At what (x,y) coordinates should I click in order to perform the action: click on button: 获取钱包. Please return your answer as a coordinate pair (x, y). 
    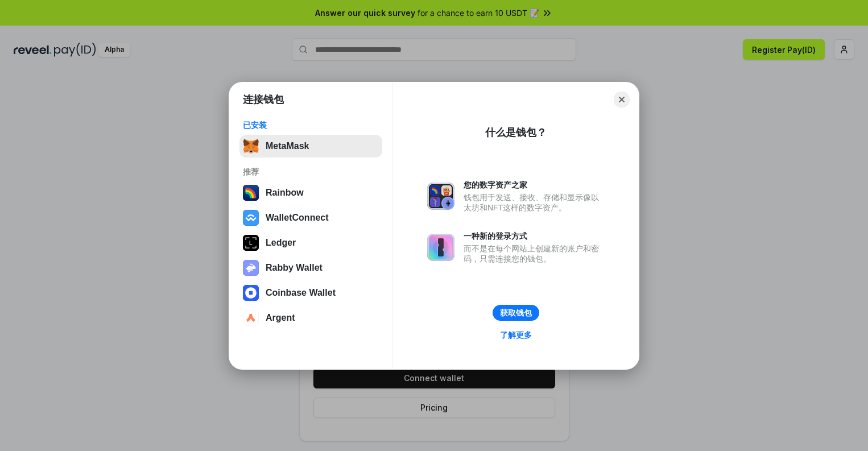
    Looking at the image, I should click on (516, 313).